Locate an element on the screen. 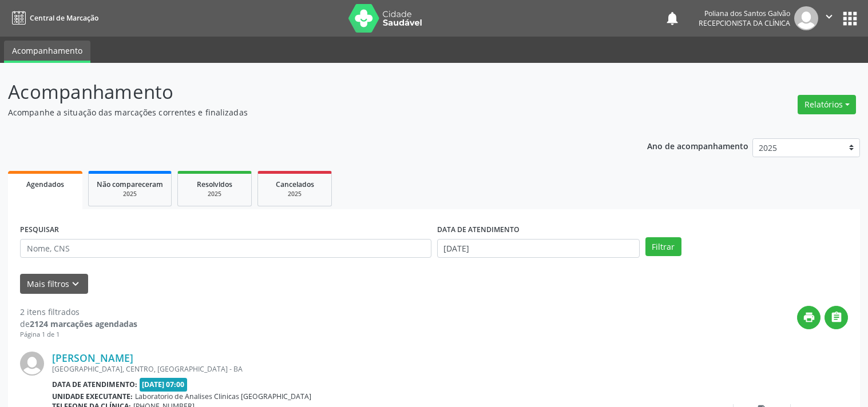  p: Acompanhe a situação das marcações correntes e finalizadas is located at coordinates (306, 112).